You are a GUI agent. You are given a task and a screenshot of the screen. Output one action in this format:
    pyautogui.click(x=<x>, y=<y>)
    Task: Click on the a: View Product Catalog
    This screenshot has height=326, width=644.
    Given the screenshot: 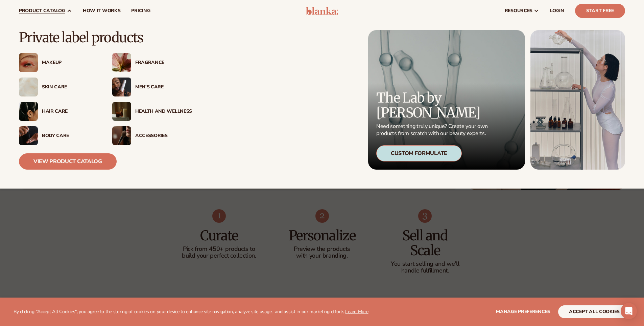 What is the action you would take?
    pyautogui.click(x=68, y=161)
    